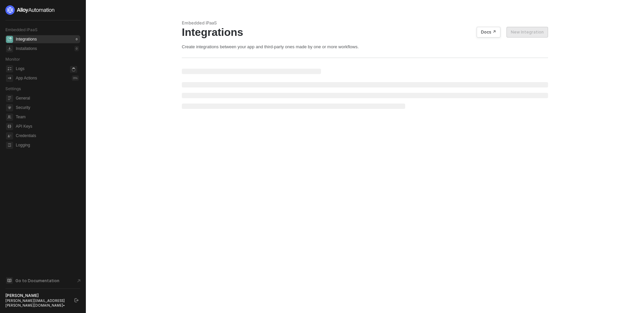 This screenshot has width=644, height=313. I want to click on div: Docs ↗, so click(488, 32).